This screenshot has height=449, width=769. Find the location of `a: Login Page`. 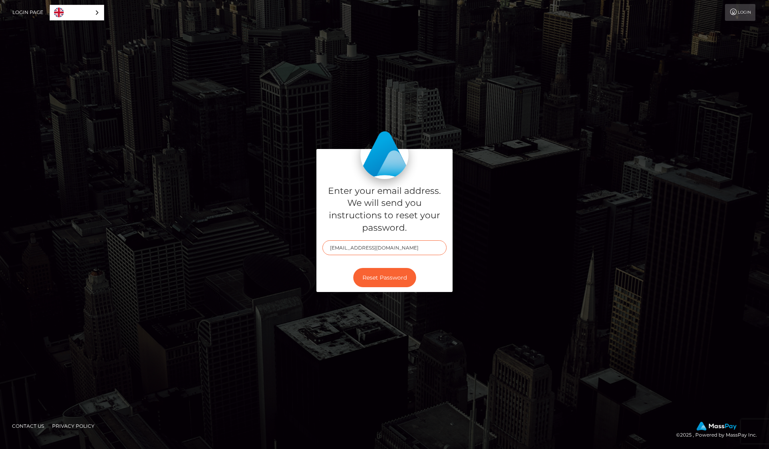

a: Login Page is located at coordinates (28, 12).